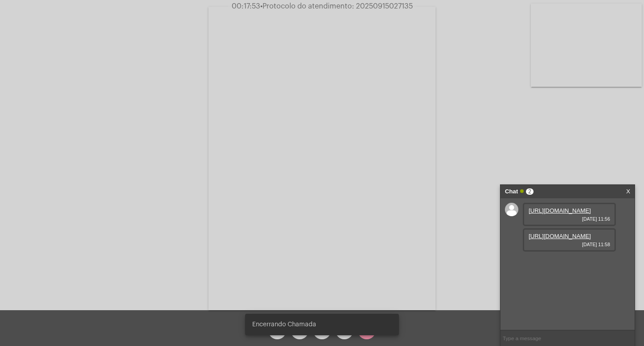 The image size is (644, 346). Describe the element at coordinates (628, 192) in the screenshot. I see `a: X` at that location.